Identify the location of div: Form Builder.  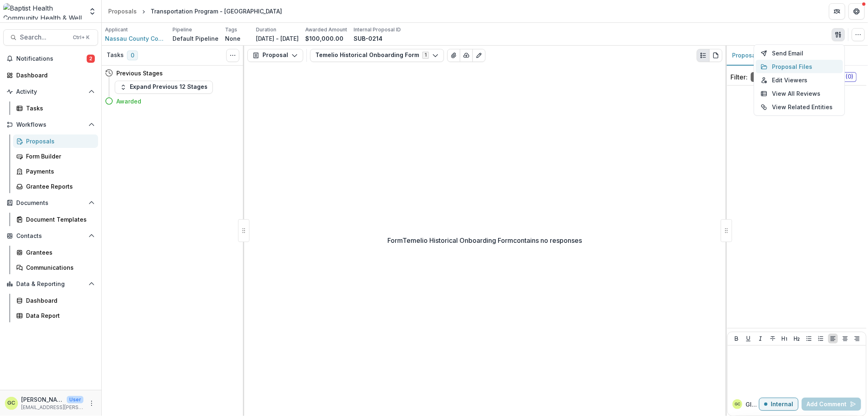
(59, 156).